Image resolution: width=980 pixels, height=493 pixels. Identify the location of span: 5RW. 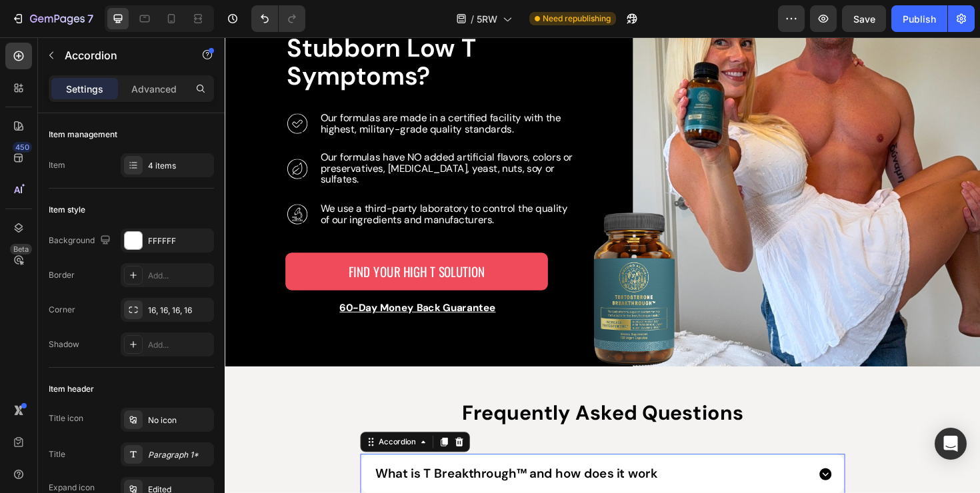
(487, 19).